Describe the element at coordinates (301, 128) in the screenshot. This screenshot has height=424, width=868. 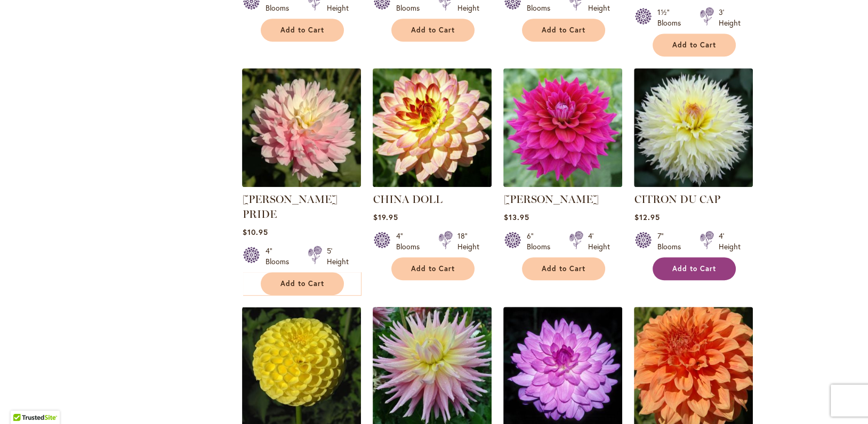
I see `img: CHILSON'S PRIDE` at that location.